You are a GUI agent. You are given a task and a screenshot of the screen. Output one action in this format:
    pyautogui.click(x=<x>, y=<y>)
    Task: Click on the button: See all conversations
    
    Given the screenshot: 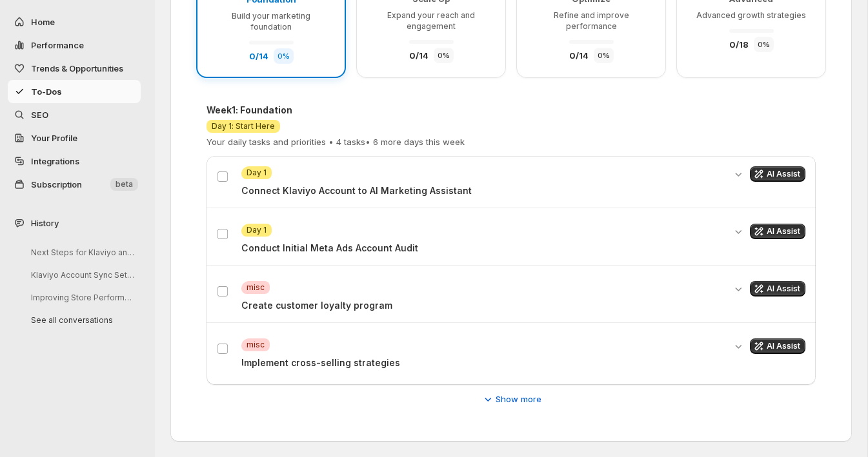 What is the action you would take?
    pyautogui.click(x=82, y=320)
    